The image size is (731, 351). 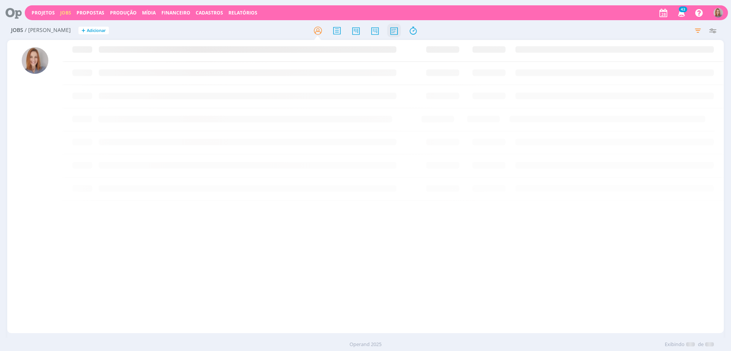 I want to click on button: 43, so click(x=681, y=13).